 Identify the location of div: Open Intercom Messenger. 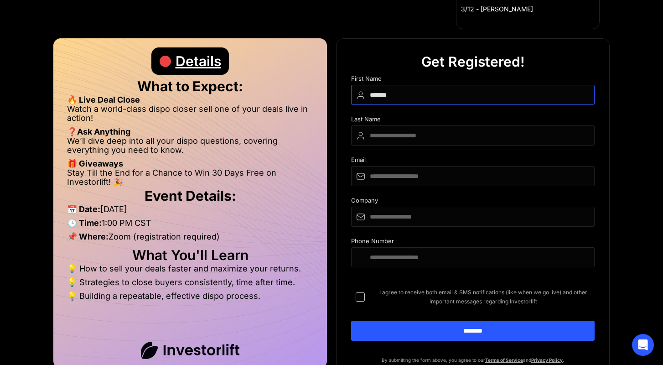
(643, 344).